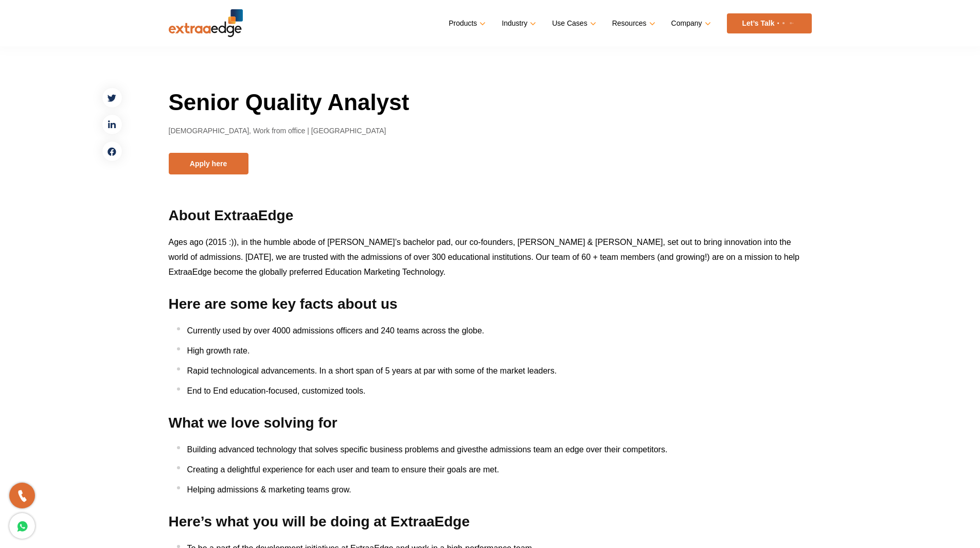  I want to click on span: Currently used by over 4000 admissions officers and 240 teams across the globe., so click(336, 331).